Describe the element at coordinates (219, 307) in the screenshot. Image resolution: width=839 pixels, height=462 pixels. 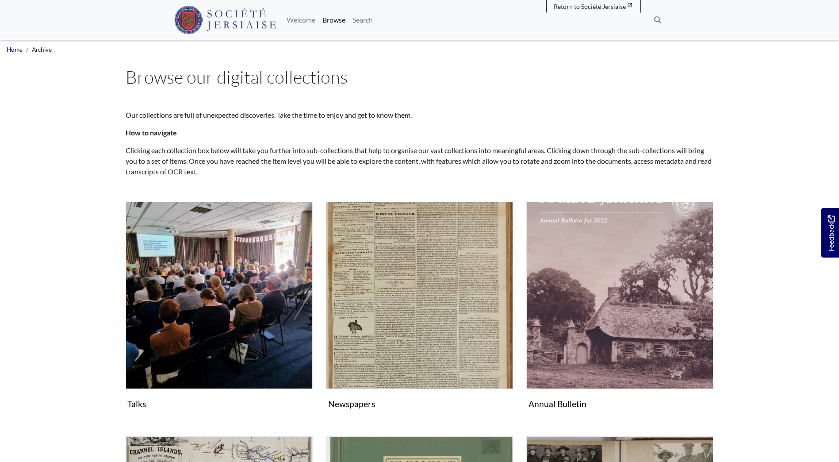
I see `a: Talks Talks` at that location.